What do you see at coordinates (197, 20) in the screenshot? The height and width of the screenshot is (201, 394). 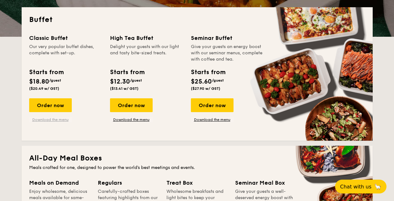 I see `h2: Buffet` at bounding box center [197, 20].